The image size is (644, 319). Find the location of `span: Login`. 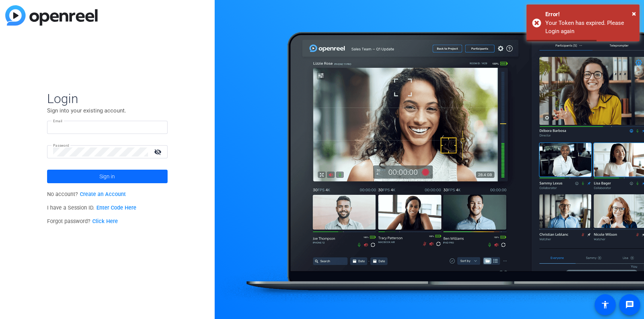

span: Login is located at coordinates (108, 98).